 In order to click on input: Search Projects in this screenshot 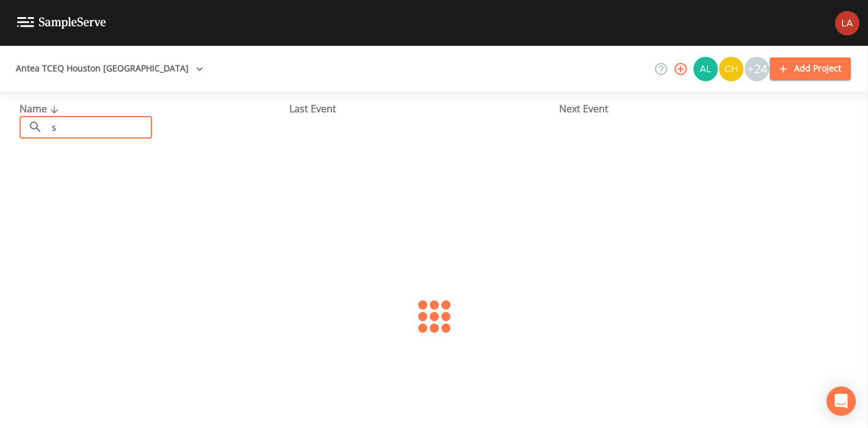, I will do `click(100, 127)`.